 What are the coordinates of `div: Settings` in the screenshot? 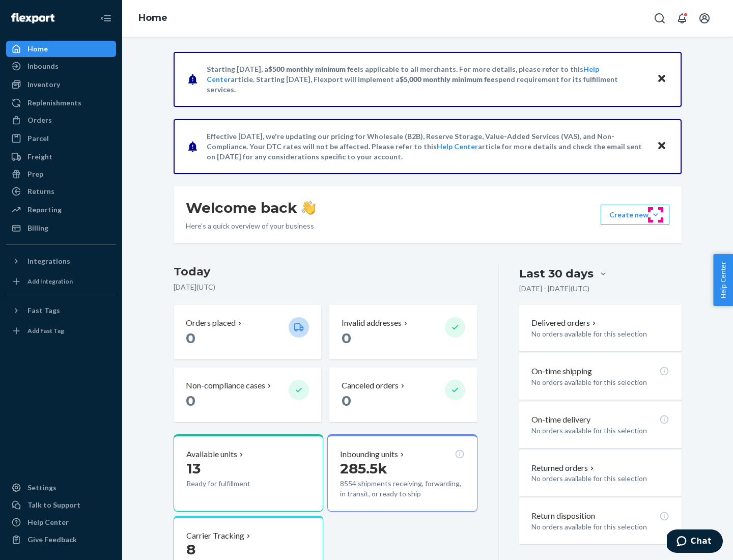 It's located at (42, 488).